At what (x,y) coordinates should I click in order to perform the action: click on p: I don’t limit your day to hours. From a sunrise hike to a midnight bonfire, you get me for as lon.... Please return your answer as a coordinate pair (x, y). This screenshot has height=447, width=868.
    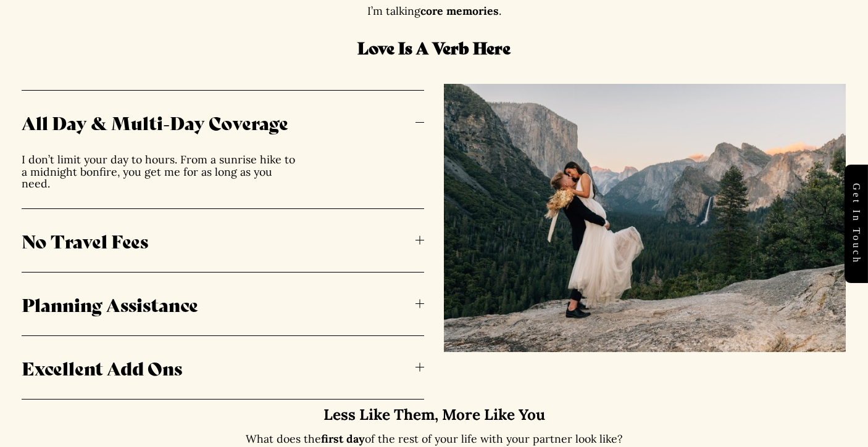
    Looking at the image, I should click on (162, 172).